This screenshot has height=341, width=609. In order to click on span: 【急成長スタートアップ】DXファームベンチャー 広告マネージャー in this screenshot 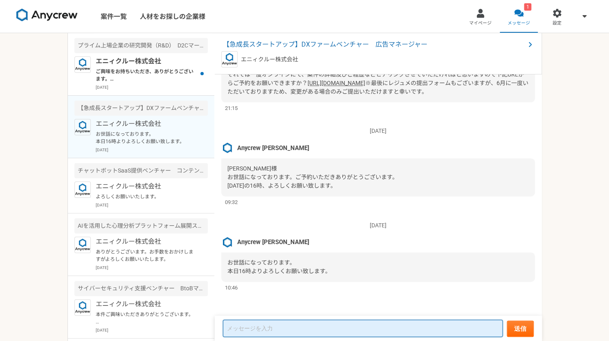, I will do `click(374, 45)`.